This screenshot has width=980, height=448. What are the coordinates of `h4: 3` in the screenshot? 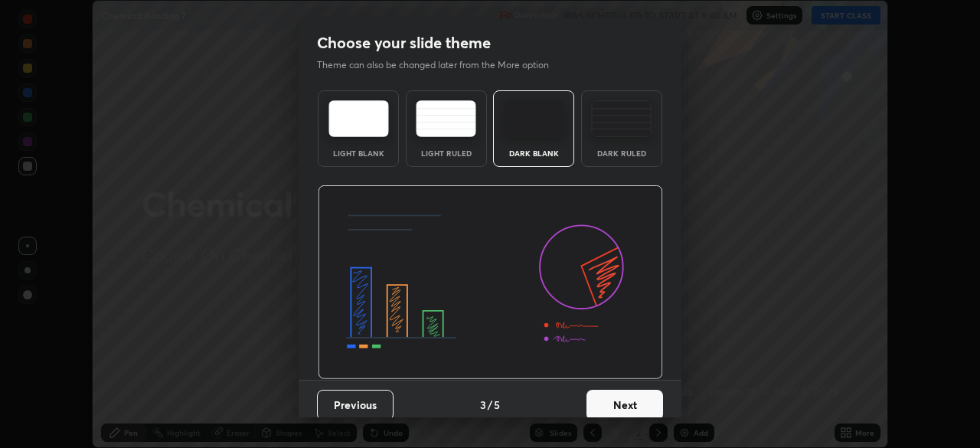 It's located at (483, 404).